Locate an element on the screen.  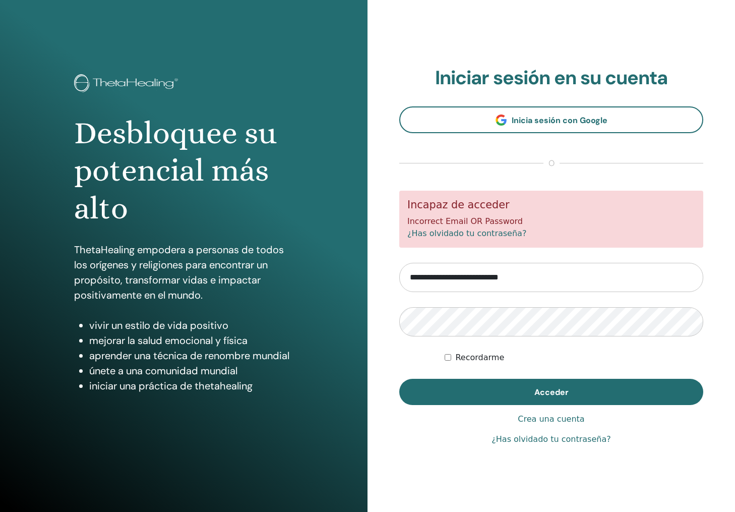
li: únete a una comunidad mundial is located at coordinates (192, 370).